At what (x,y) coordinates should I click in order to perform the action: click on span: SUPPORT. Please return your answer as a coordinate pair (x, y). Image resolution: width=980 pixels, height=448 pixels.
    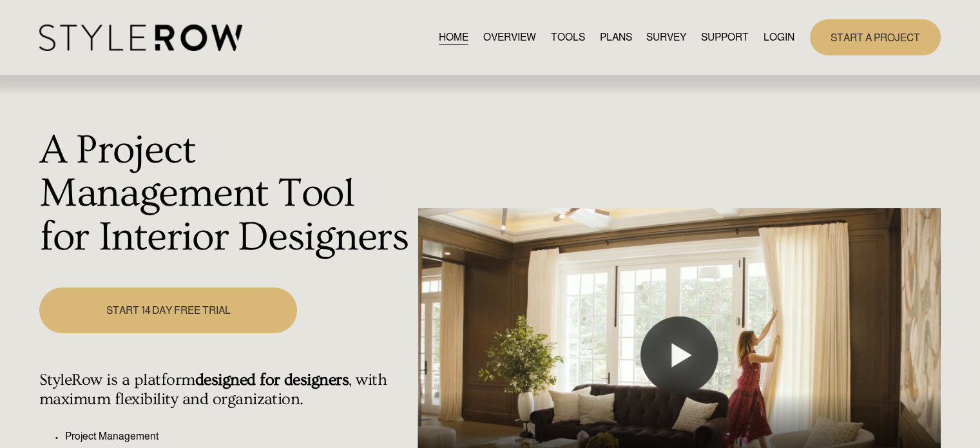
    Looking at the image, I should click on (724, 37).